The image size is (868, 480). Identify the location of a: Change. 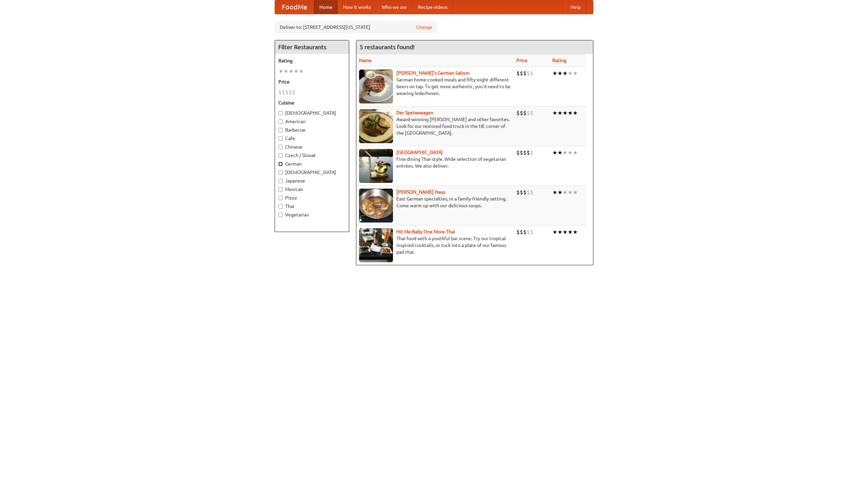
(424, 27).